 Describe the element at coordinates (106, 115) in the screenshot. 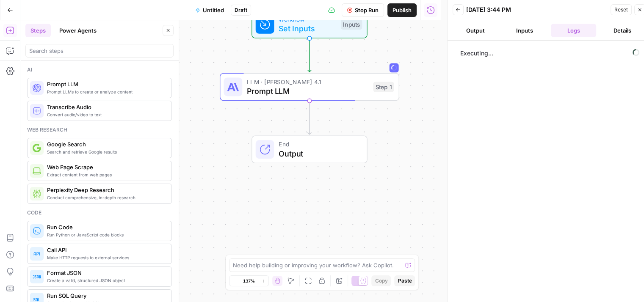

I see `span: Convert audio/video to text` at that location.